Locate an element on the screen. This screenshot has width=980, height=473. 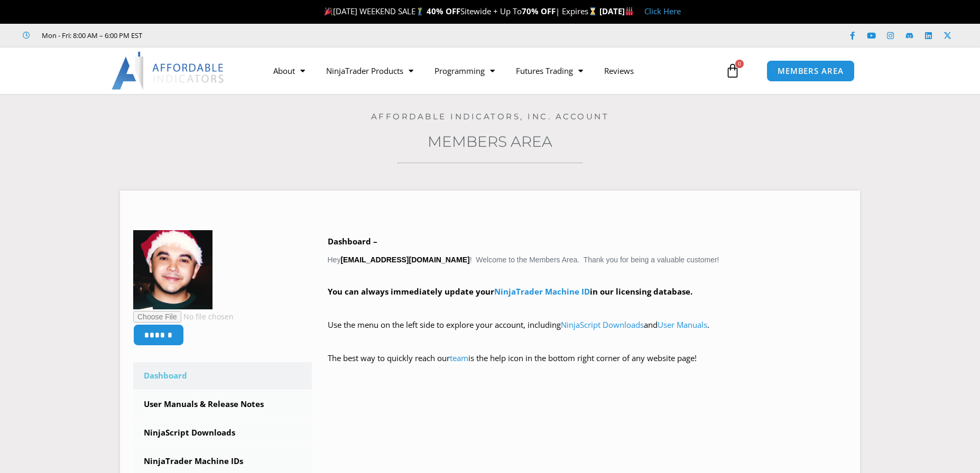
p: The best way to quickly reach our is the help icon in the bottom right corner of any website page! is located at coordinates (587, 366).